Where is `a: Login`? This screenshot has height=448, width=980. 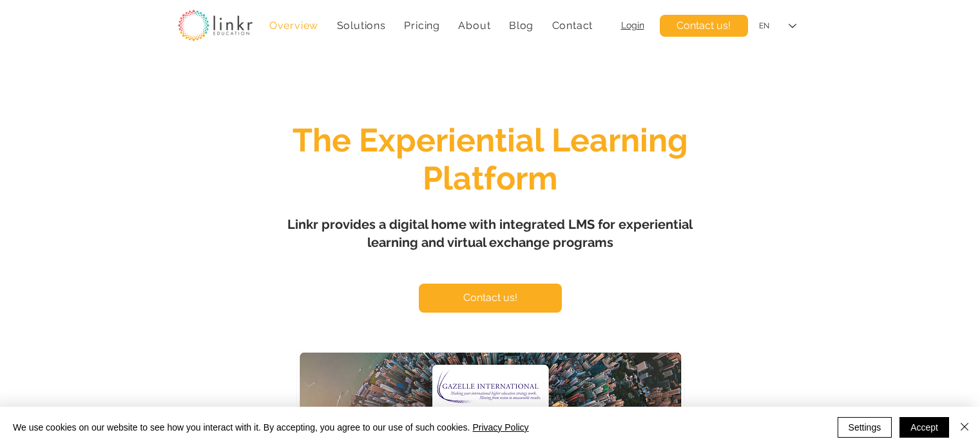 a: Login is located at coordinates (633, 25).